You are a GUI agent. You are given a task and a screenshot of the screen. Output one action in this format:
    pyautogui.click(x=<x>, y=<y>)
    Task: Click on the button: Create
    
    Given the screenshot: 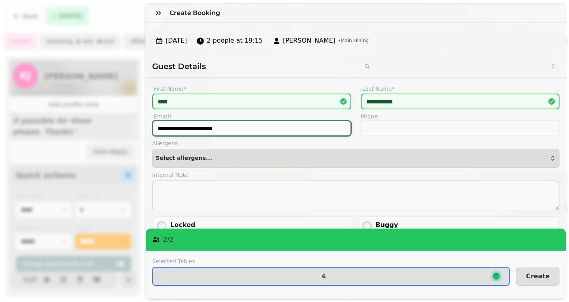 What is the action you would take?
    pyautogui.click(x=538, y=277)
    